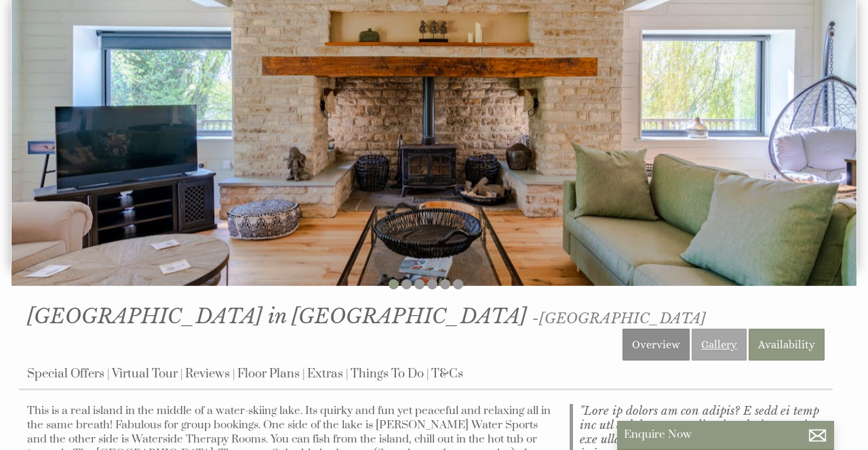  Describe the element at coordinates (324, 373) in the screenshot. I see `a: Extras` at that location.